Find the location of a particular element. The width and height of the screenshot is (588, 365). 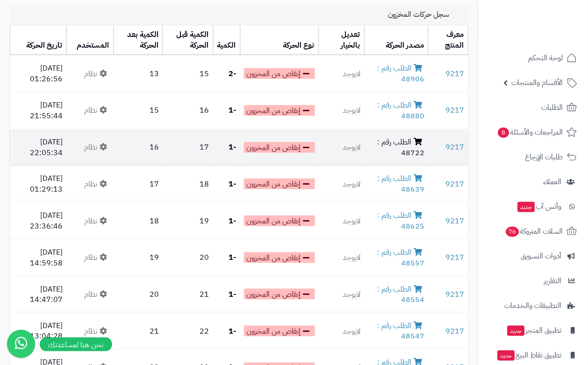

span: طلبات الإرجاع is located at coordinates (544, 157).